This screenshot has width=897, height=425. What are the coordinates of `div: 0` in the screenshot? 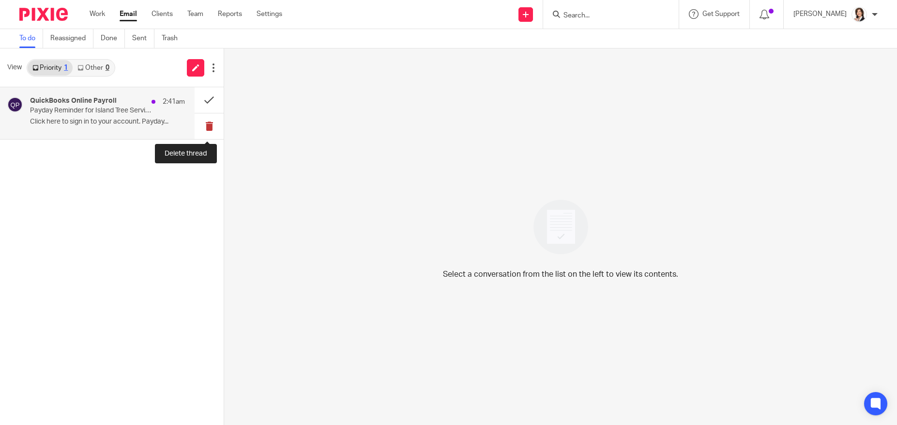 It's located at (107, 68).